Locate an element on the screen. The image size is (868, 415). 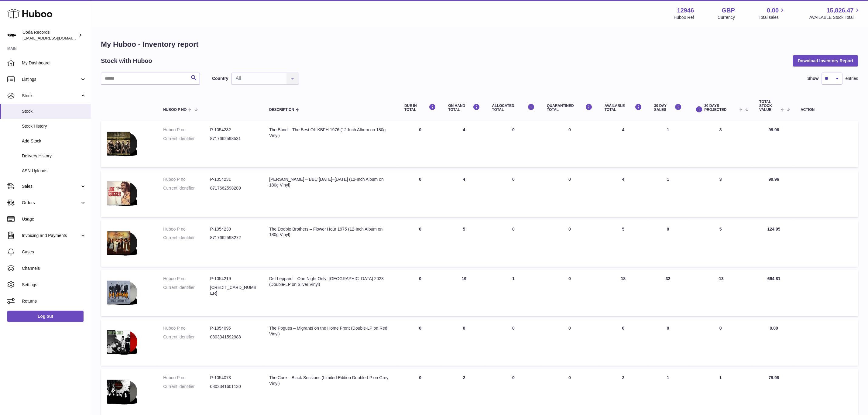
dd: P-1054095 is located at coordinates (233, 328).